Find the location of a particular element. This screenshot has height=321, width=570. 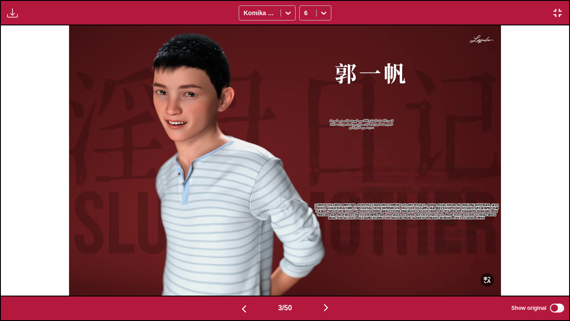

img: Previous page is located at coordinates (244, 309).